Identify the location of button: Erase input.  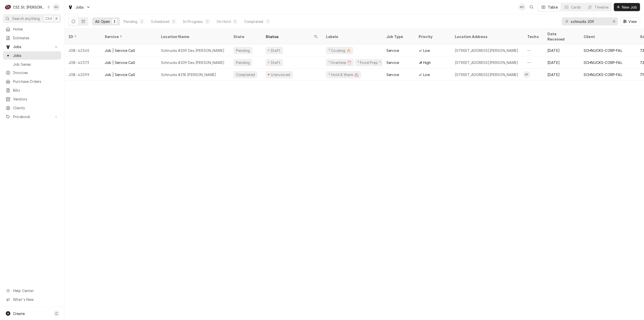
(614, 21).